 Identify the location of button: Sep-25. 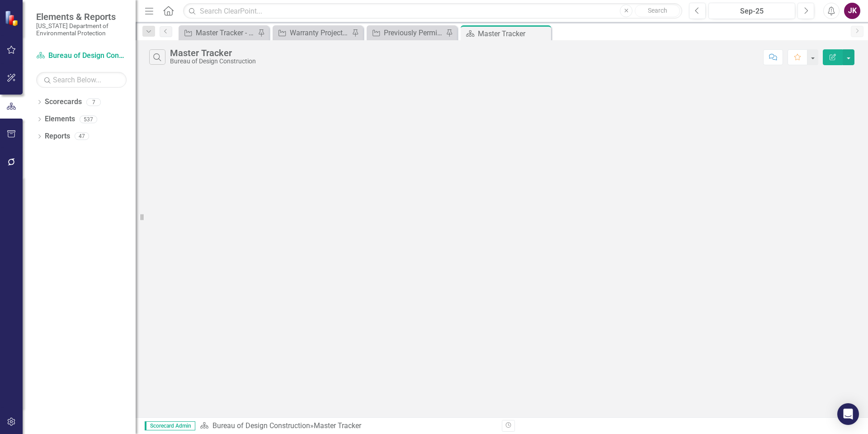
(751, 11).